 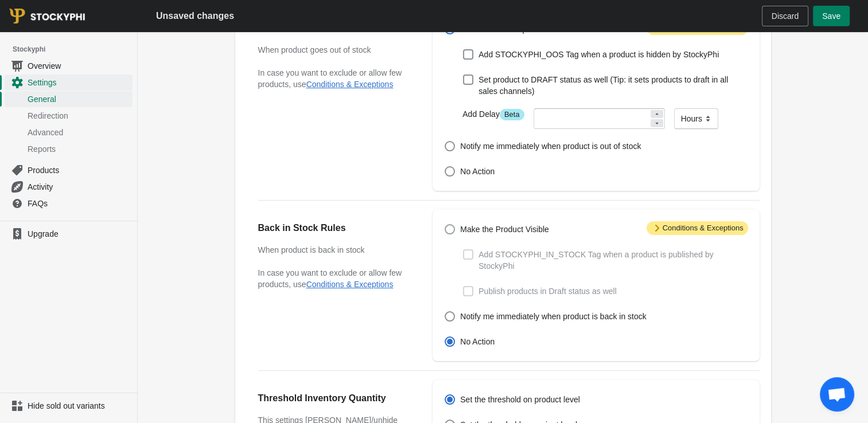 What do you see at coordinates (78, 116) in the screenshot?
I see `span: Redirection` at bounding box center [78, 116].